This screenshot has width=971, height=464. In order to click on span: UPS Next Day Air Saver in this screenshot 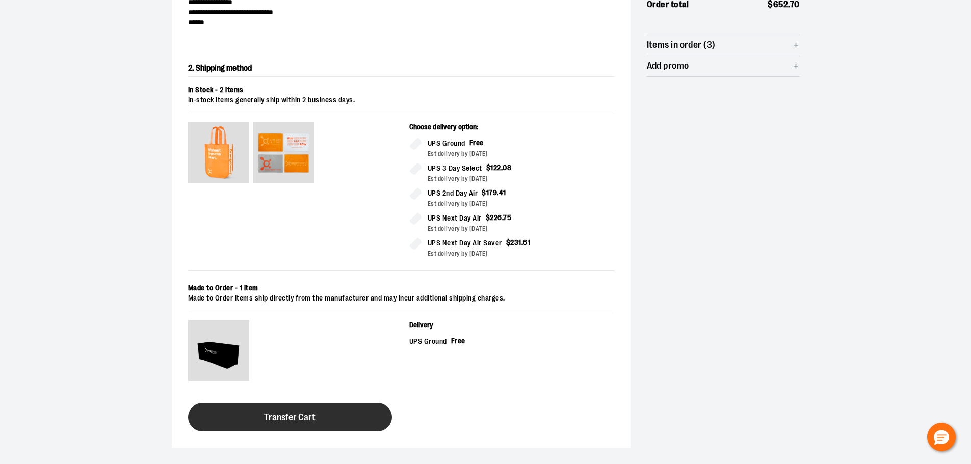, I will do `click(465, 243)`.